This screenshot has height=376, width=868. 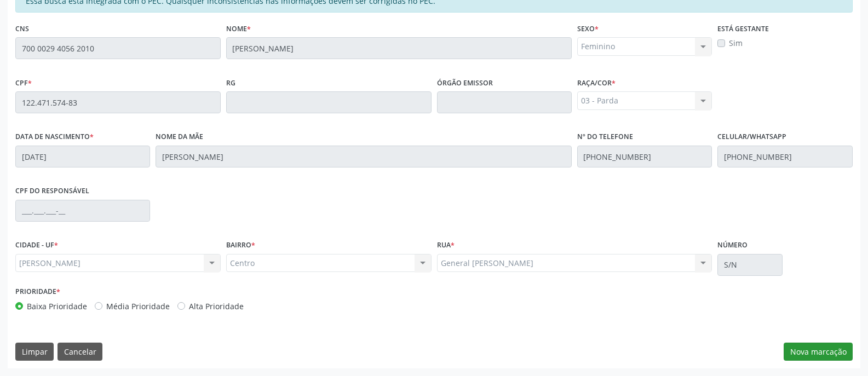 What do you see at coordinates (179, 137) in the screenshot?
I see `label: Nome da mãe` at bounding box center [179, 137].